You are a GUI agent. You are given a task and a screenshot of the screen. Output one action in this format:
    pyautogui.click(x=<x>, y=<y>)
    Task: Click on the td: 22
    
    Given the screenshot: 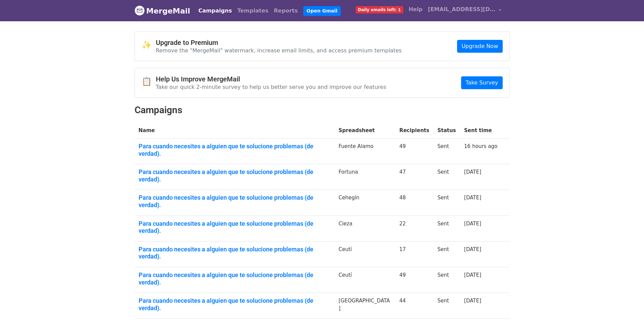 What is the action you would take?
    pyautogui.click(x=414, y=228)
    